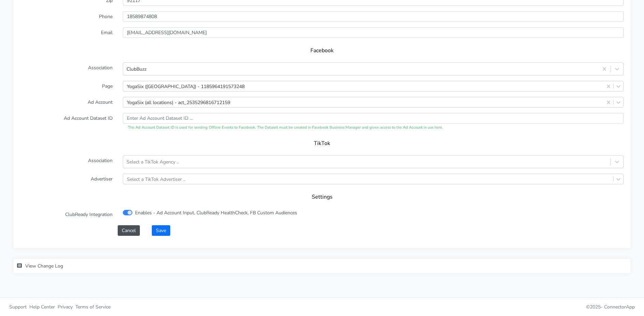  I want to click on label: Advertiser, so click(66, 179).